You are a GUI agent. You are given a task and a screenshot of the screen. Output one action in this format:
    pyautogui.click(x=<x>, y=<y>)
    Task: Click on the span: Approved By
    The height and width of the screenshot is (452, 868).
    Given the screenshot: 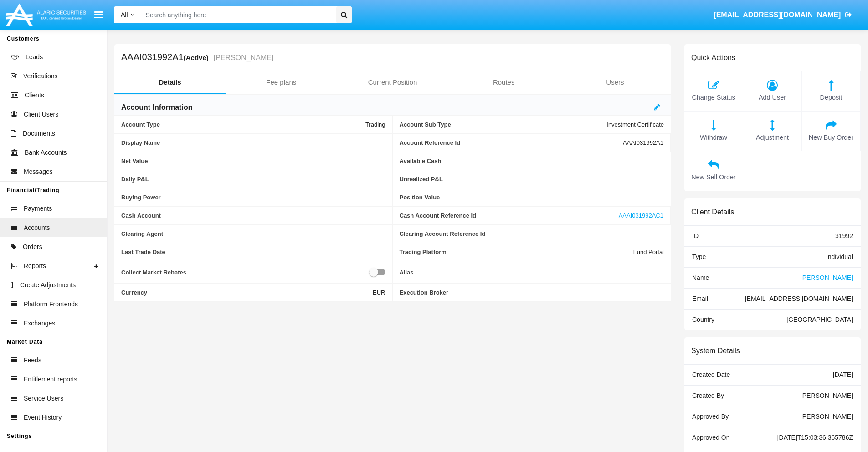 What is the action you would take?
    pyautogui.click(x=710, y=416)
    